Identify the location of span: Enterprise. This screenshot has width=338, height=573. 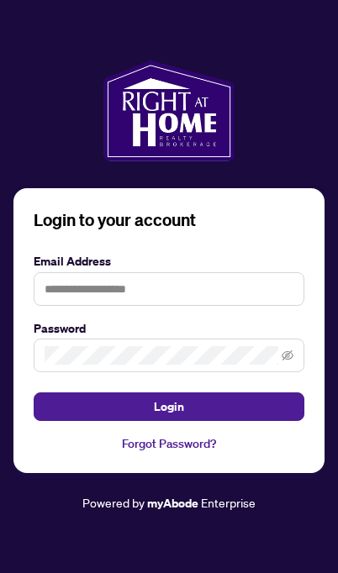
(228, 502).